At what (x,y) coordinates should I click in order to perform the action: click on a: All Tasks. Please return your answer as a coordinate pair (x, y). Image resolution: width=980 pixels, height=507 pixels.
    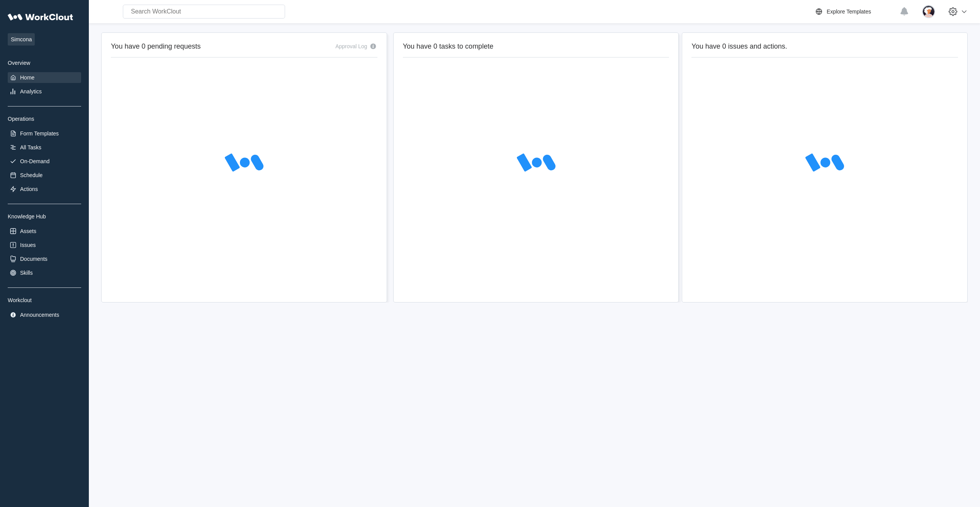
    Looking at the image, I should click on (44, 147).